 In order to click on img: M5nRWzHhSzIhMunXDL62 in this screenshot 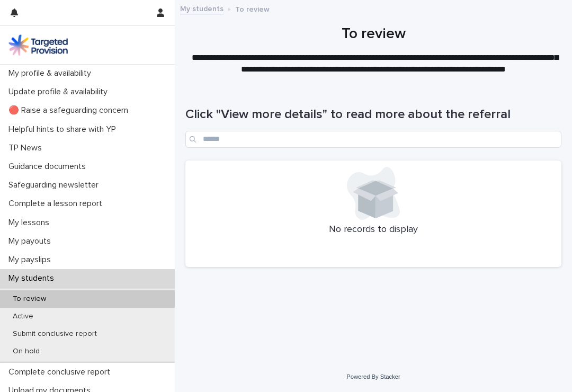, I will do `click(38, 45)`.